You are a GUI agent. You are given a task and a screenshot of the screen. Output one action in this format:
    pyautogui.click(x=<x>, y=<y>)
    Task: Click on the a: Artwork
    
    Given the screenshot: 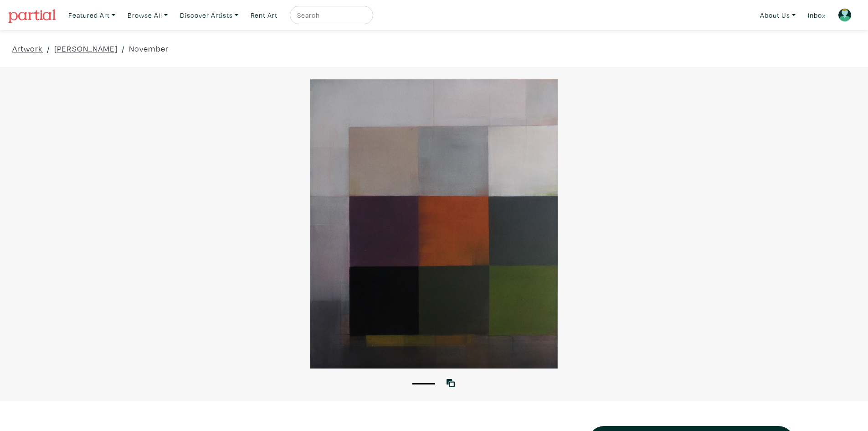 What is the action you would take?
    pyautogui.click(x=28, y=49)
    